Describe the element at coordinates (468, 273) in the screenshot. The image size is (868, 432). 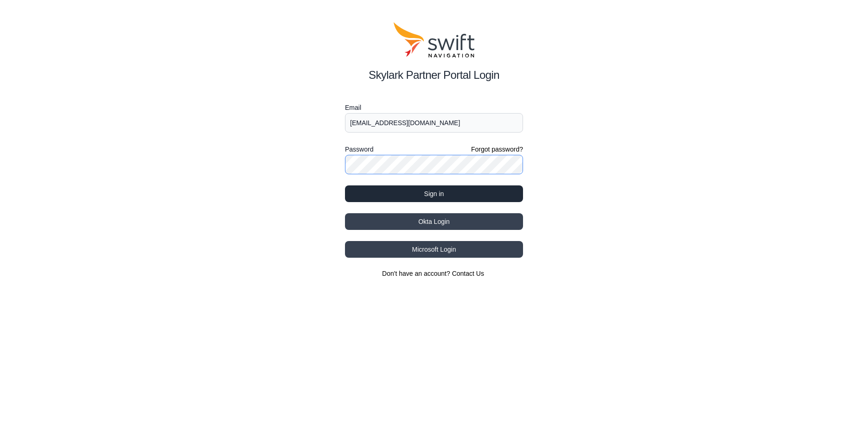
I see `a: Contact Us` at that location.